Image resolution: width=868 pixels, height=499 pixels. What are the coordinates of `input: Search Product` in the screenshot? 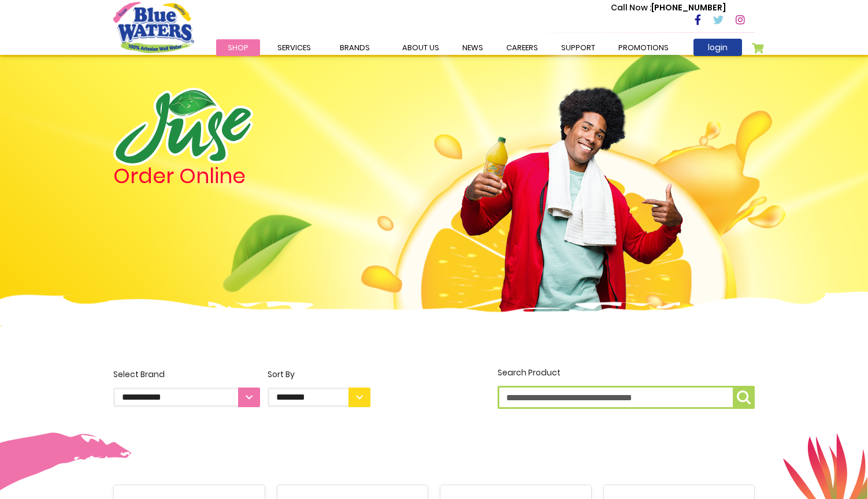 It's located at (626, 397).